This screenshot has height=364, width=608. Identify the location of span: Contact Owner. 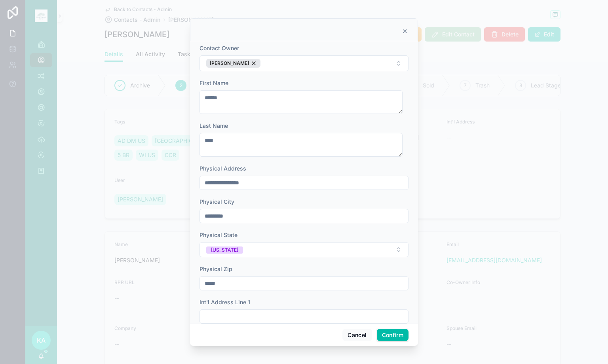
(219, 48).